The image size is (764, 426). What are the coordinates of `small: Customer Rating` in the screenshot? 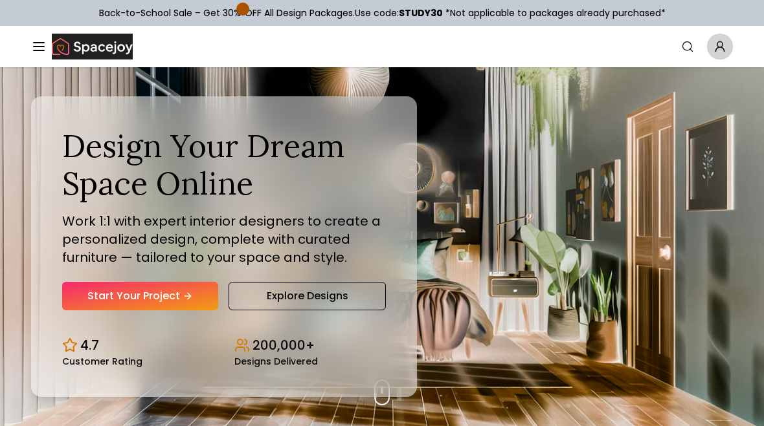 It's located at (102, 362).